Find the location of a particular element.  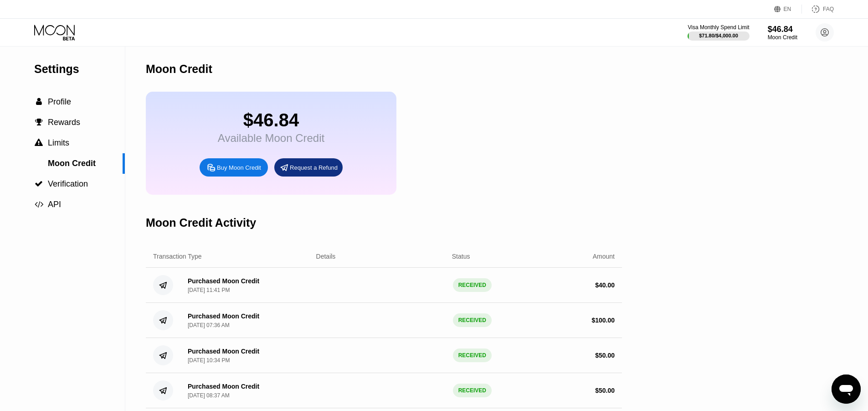

div: Transaction Type is located at coordinates (177, 256).